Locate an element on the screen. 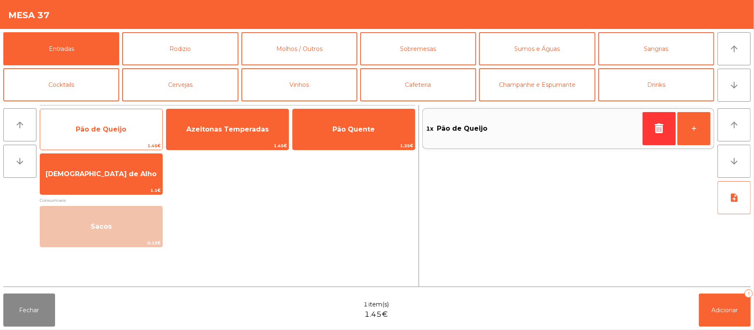  button: Sobremesas is located at coordinates (418, 49).